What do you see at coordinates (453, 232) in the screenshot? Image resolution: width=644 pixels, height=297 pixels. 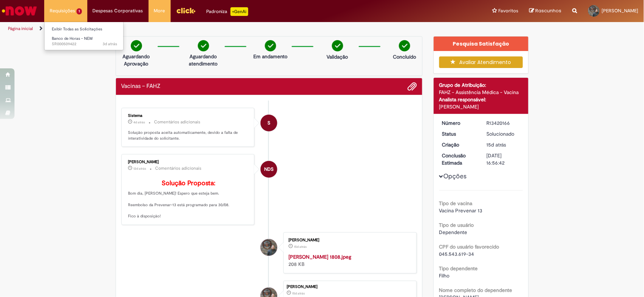 I see `span: Dependente` at bounding box center [453, 232].